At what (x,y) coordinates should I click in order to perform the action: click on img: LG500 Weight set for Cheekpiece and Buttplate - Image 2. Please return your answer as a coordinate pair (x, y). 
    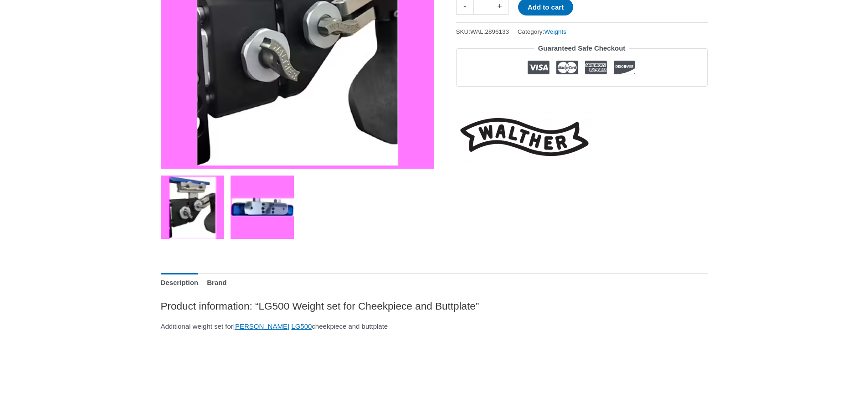
    Looking at the image, I should click on (262, 207).